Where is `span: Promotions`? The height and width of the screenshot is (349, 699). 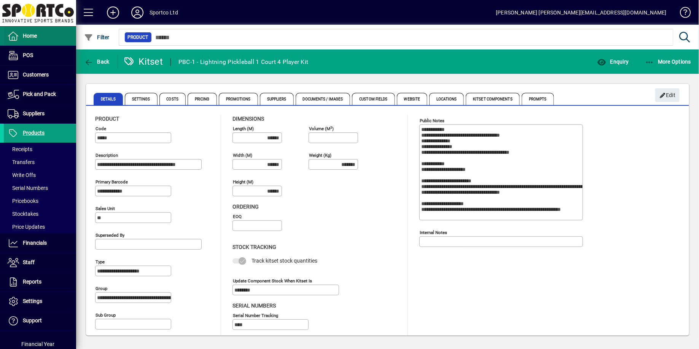
span: Promotions is located at coordinates (238, 99).